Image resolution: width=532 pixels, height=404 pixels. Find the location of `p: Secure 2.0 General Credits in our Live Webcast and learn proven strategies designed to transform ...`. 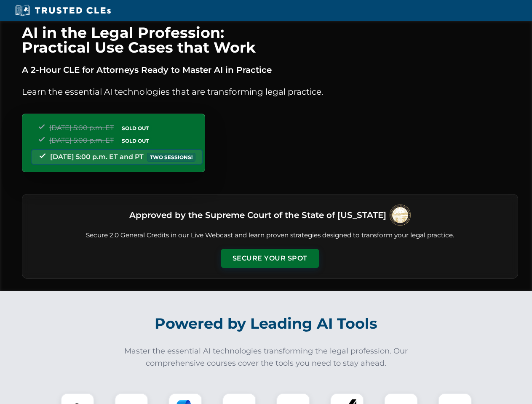

p: Secure 2.0 General Credits in our Live Webcast and learn proven strategies designed to transform ... is located at coordinates (270, 235).